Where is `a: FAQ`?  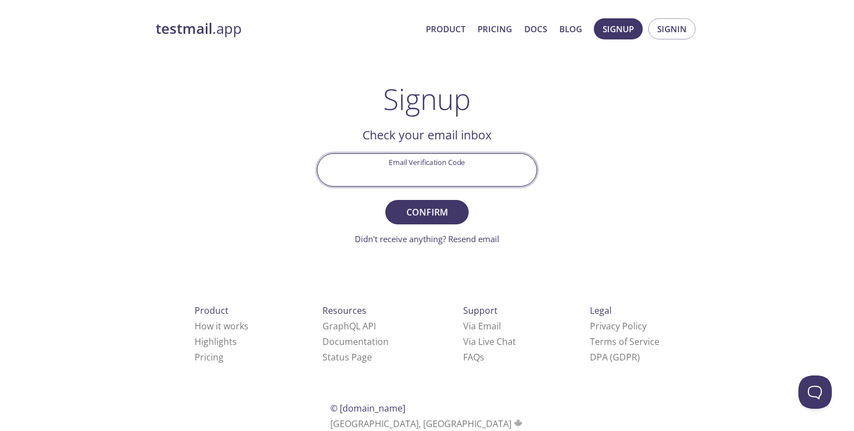 a: FAQ is located at coordinates (473, 357).